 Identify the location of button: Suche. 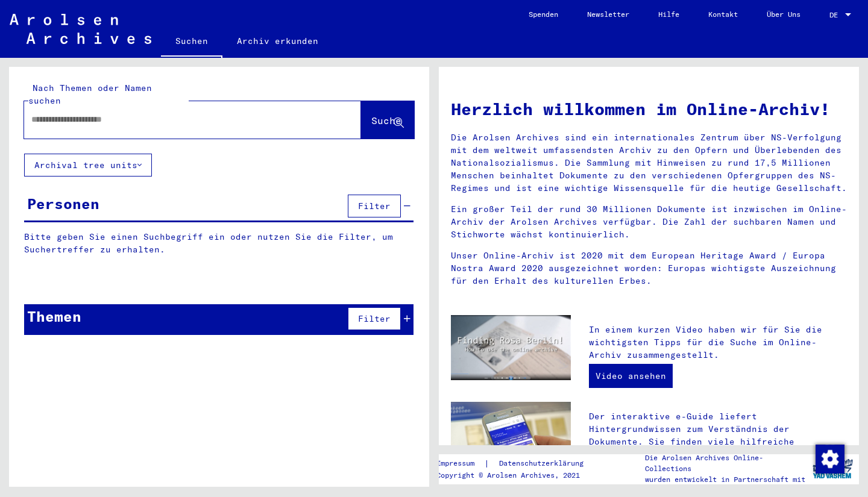
(388, 120).